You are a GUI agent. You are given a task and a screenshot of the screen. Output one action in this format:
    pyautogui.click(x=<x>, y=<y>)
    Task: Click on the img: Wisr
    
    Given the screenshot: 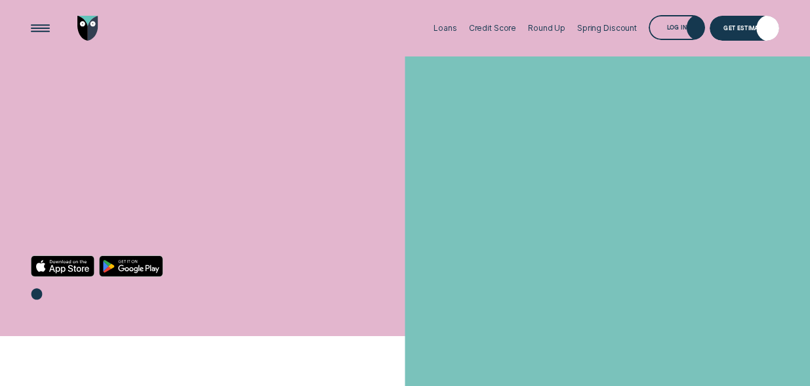 What is the action you would take?
    pyautogui.click(x=88, y=28)
    